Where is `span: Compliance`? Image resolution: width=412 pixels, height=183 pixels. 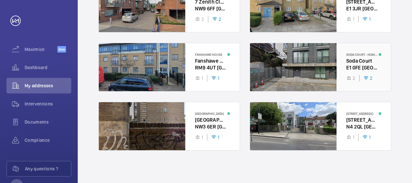 span: Compliance is located at coordinates (48, 140).